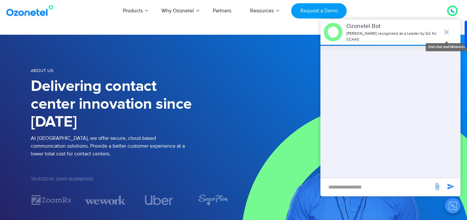 The image size is (467, 220). What do you see at coordinates (393, 26) in the screenshot?
I see `p: Ozonetel Bot` at bounding box center [393, 26].